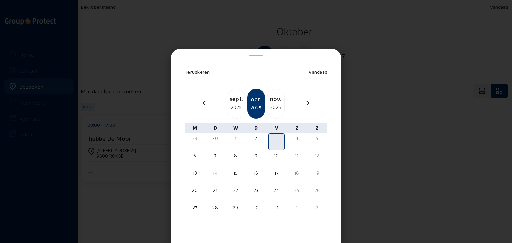  What do you see at coordinates (297, 139) in the screenshot?
I see `div: 4` at bounding box center [297, 139].